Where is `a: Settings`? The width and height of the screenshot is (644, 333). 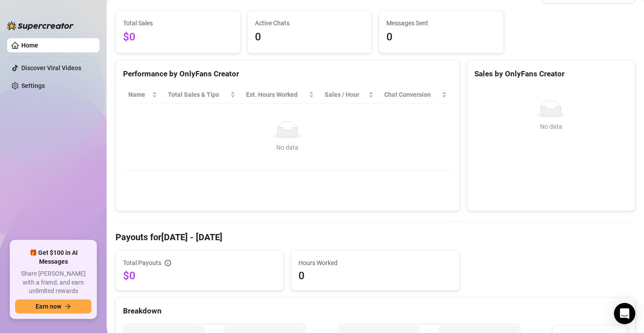
a: Settings is located at coordinates (33, 86).